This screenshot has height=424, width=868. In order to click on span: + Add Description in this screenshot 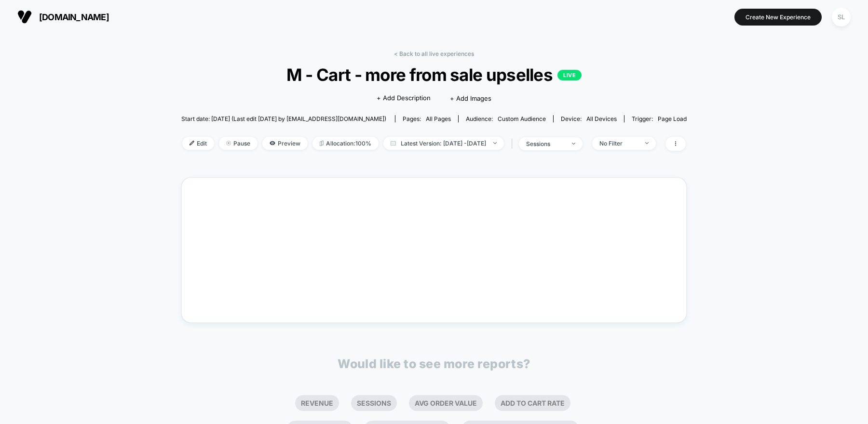, I will do `click(403, 99)`.